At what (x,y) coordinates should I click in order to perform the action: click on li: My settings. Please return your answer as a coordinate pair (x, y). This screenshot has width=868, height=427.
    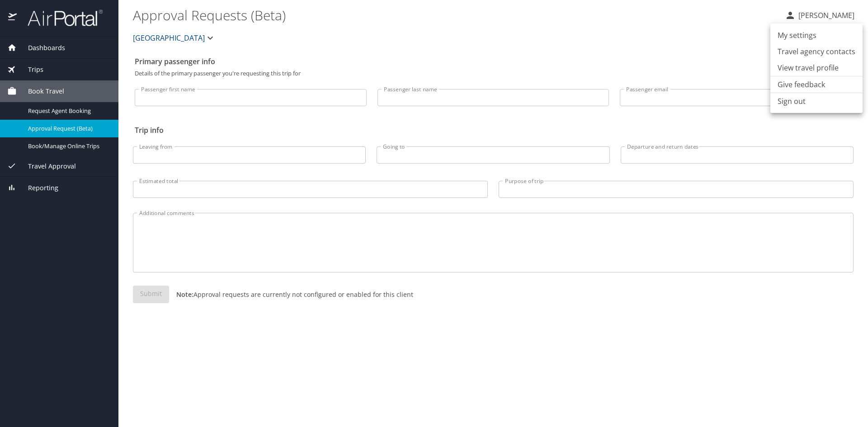
    Looking at the image, I should click on (817, 36).